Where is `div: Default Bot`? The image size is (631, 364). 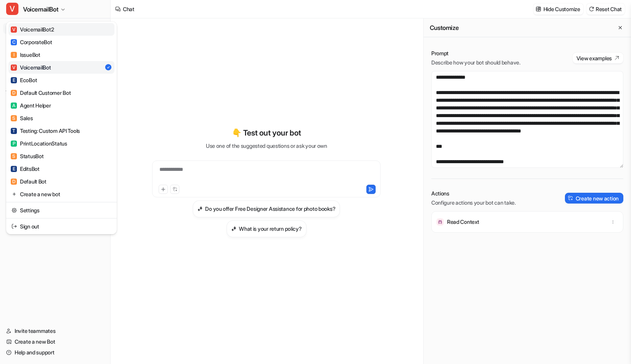
div: Default Bot is located at coordinates (28, 181).